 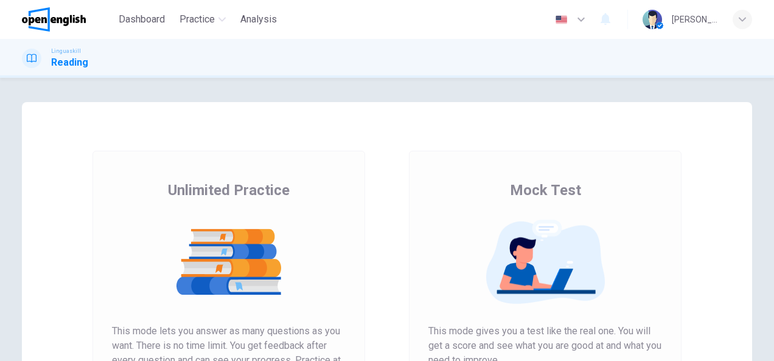 What do you see at coordinates (203, 19) in the screenshot?
I see `button: Practice` at bounding box center [203, 19].